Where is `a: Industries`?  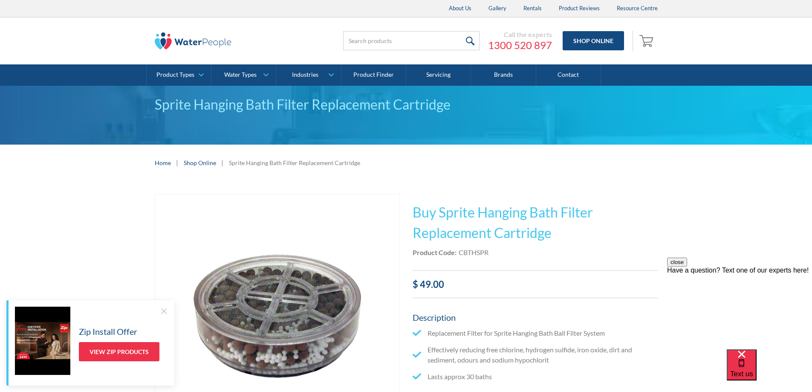 a: Industries is located at coordinates (308, 75).